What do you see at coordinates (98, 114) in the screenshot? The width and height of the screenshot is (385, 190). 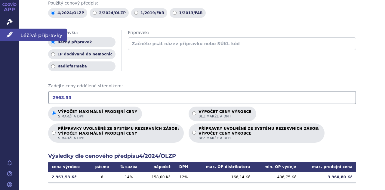 I see `p: Výpočet maximální prodejní ceny` at bounding box center [98, 114].